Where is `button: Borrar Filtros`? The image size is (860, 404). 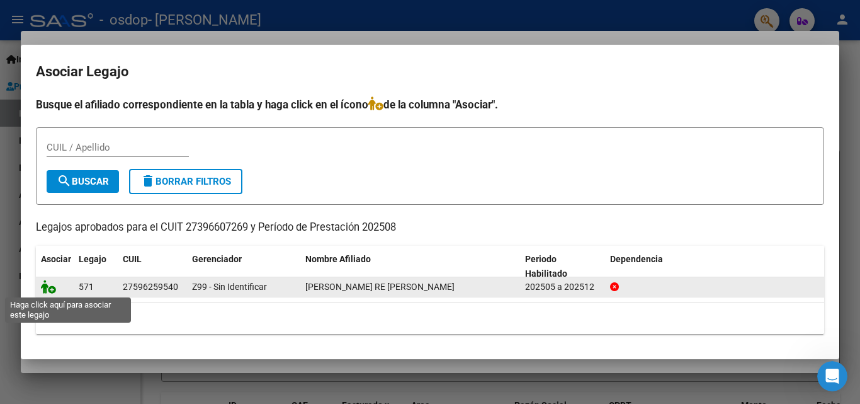 button: Borrar Filtros is located at coordinates (186, 181).